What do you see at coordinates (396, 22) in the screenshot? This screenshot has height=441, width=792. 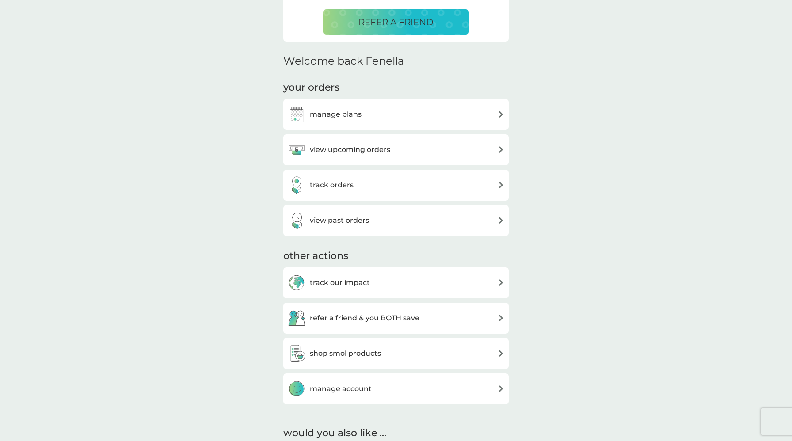 I see `p: REFER A FRIEND` at bounding box center [396, 22].